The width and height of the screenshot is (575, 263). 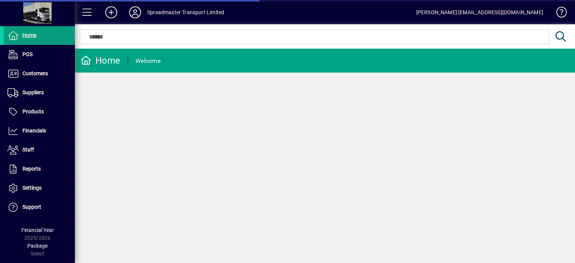 I want to click on div: Spreadmaster Transport Limited, so click(x=186, y=12).